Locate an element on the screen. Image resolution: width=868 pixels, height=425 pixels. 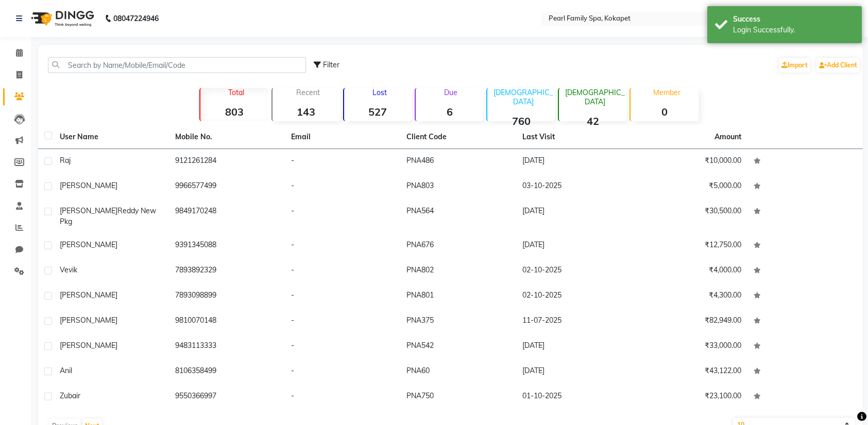
td: 01-10-2025 is located at coordinates (573, 398).